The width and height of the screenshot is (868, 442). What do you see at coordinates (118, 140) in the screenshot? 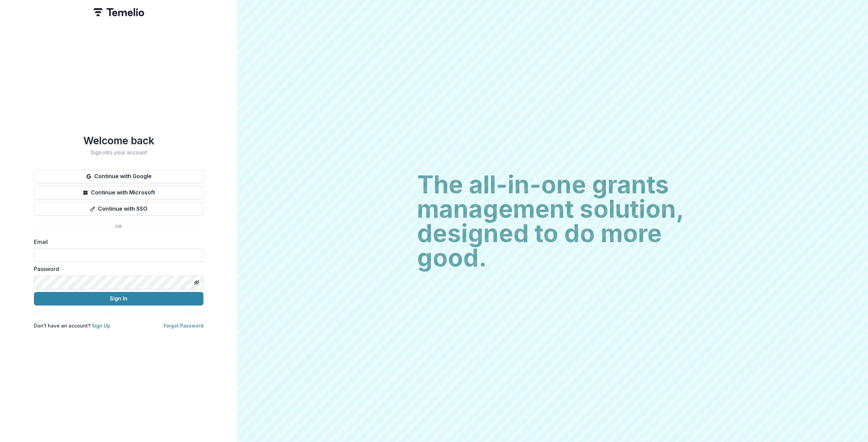
I see `h1: Welcome back` at bounding box center [118, 140].